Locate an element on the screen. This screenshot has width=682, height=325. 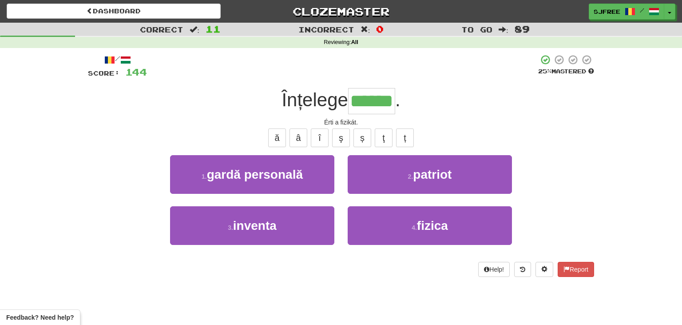
span: inventa is located at coordinates (255, 225).